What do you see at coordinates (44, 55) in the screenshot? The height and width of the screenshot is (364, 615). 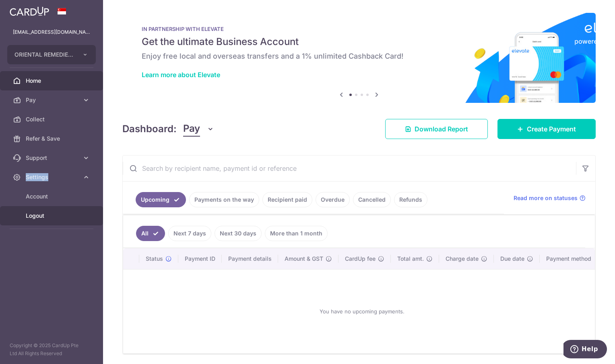 I see `span: ORIENTAL REMEDIES EAST COAST PRIVATE LIMITED` at bounding box center [44, 55].